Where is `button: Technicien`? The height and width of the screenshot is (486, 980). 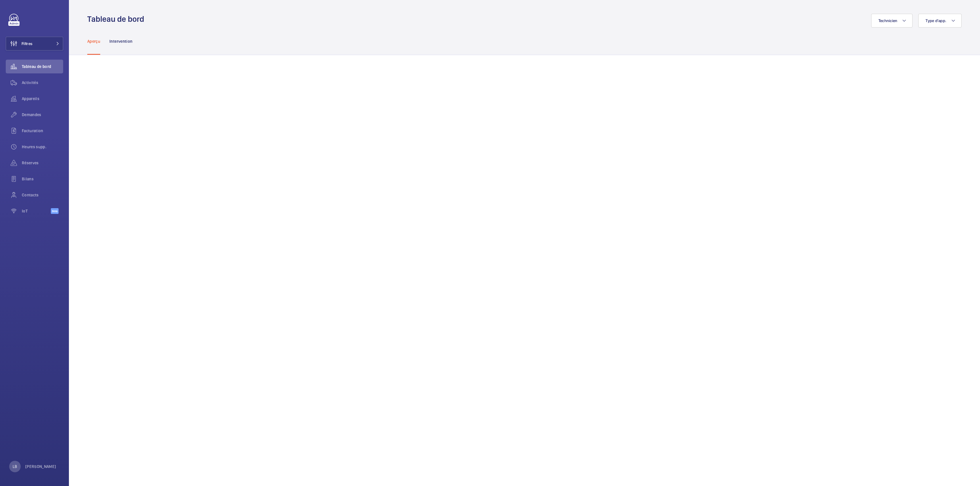
button: Technicien is located at coordinates (892, 21).